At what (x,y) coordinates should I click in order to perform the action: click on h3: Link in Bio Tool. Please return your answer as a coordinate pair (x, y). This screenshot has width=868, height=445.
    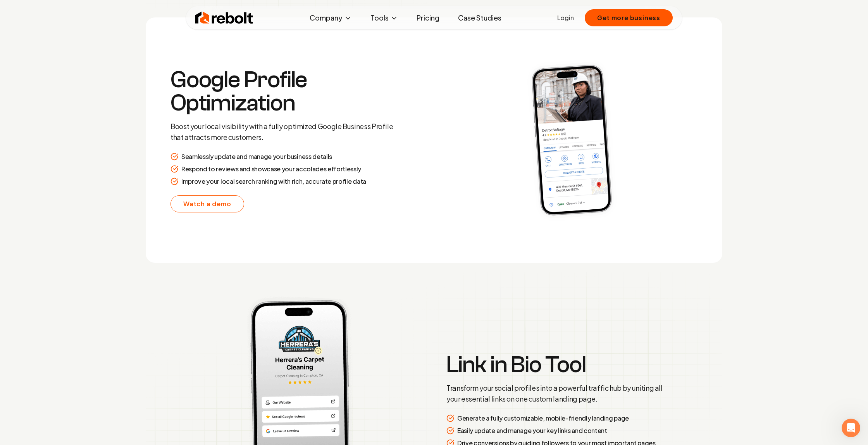
    Looking at the image, I should click on (558, 365).